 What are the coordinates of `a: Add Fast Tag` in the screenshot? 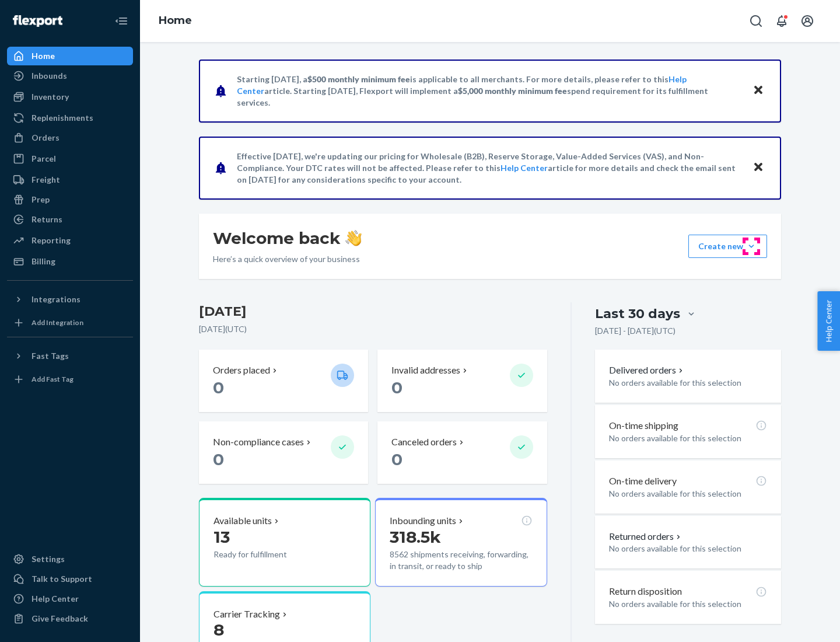 It's located at (70, 379).